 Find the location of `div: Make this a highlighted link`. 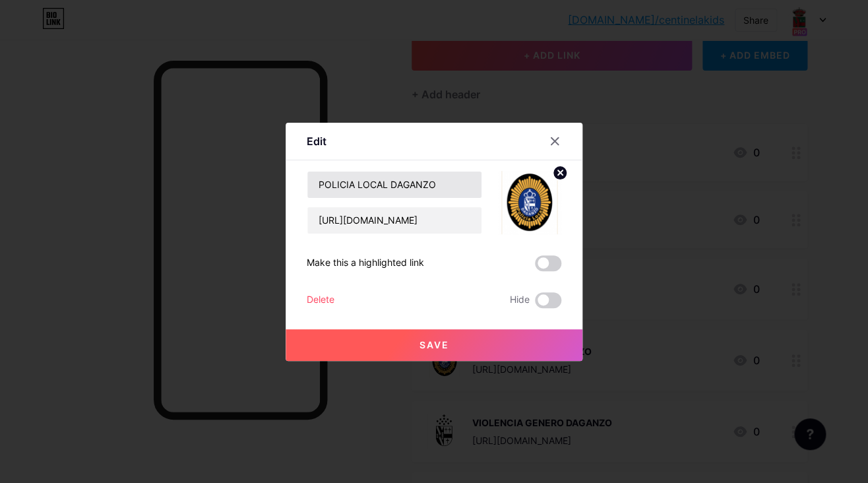

div: Make this a highlighted link is located at coordinates (365, 264).